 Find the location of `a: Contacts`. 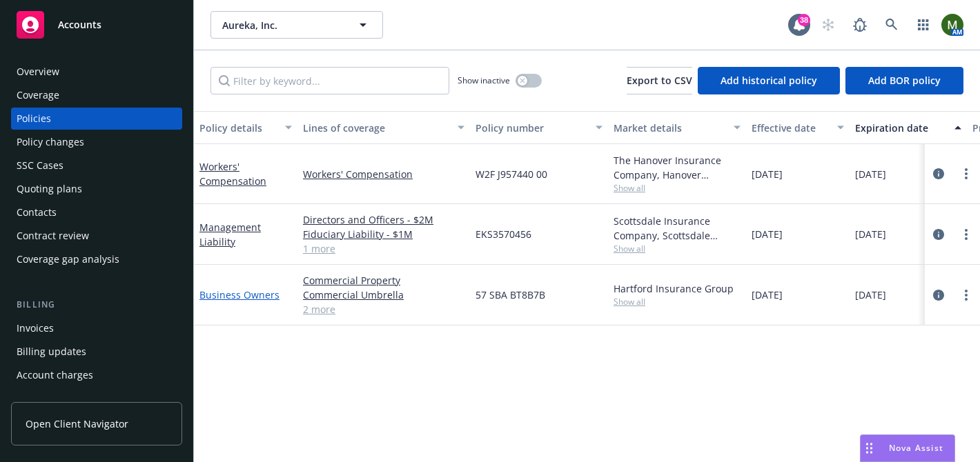

a: Contacts is located at coordinates (97, 213).